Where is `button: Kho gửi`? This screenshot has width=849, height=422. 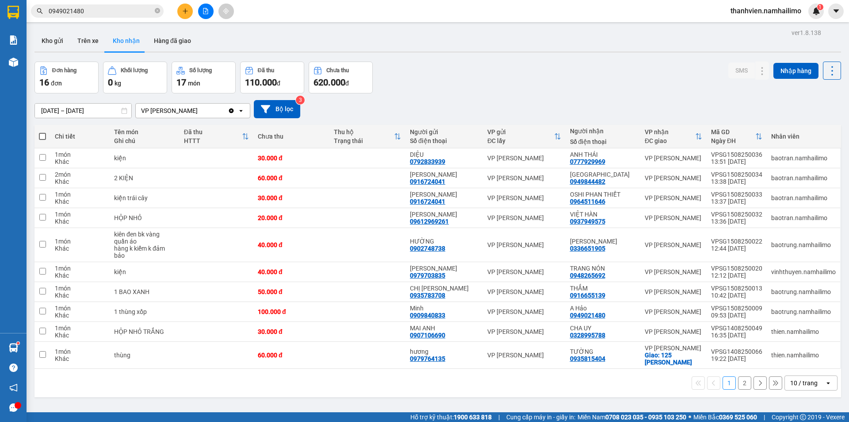
button: Kho gửi is located at coordinates (52, 41).